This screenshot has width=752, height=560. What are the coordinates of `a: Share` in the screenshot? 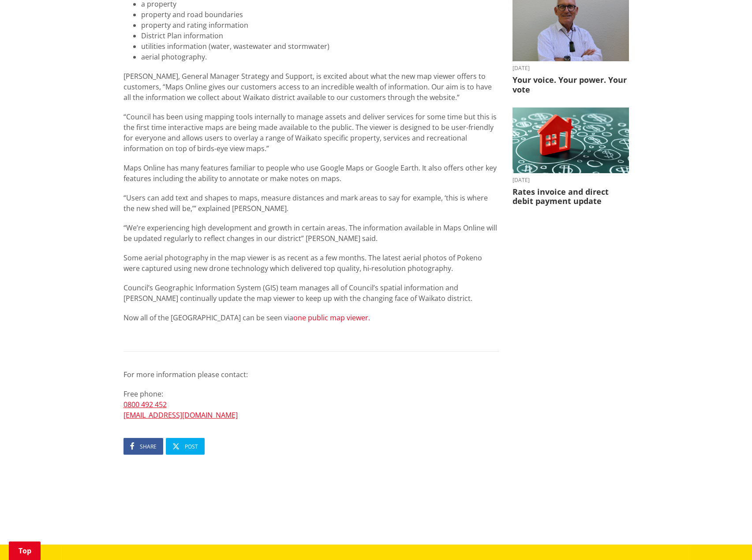 It's located at (143, 447).